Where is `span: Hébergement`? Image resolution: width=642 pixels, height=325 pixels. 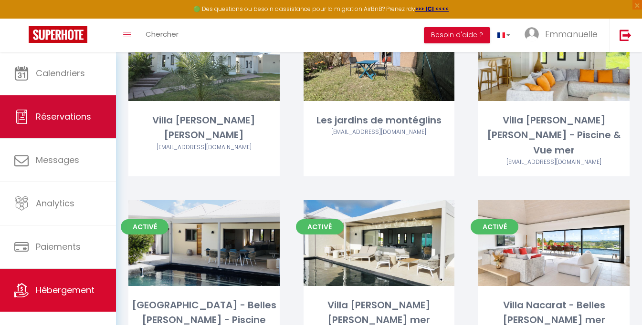
span: Hébergement is located at coordinates (65, 290).